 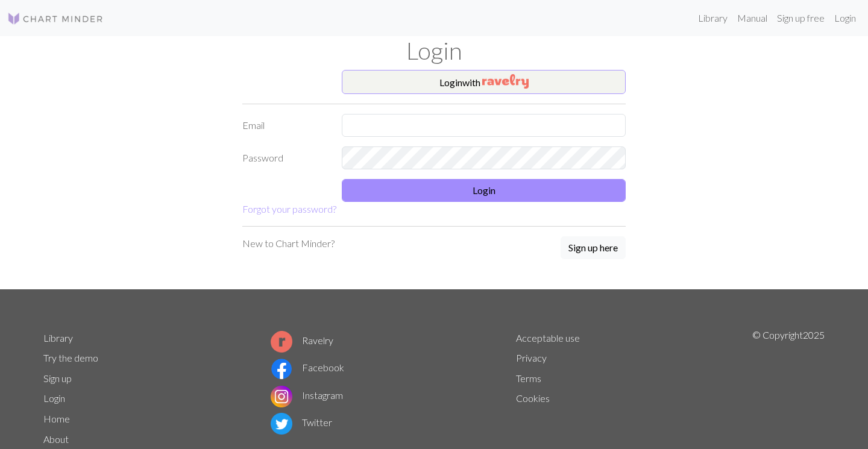 I want to click on h1: Login, so click(x=434, y=51).